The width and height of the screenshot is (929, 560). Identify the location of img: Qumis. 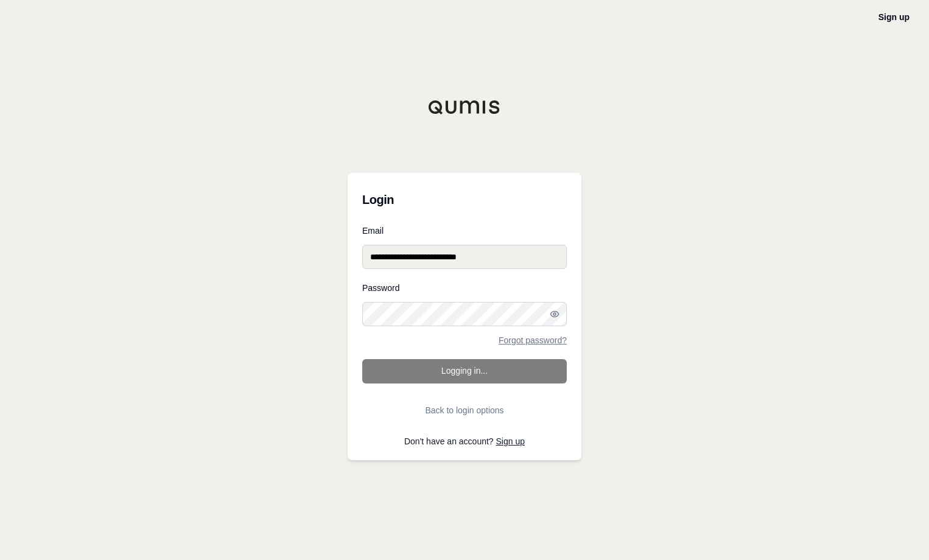
(464, 107).